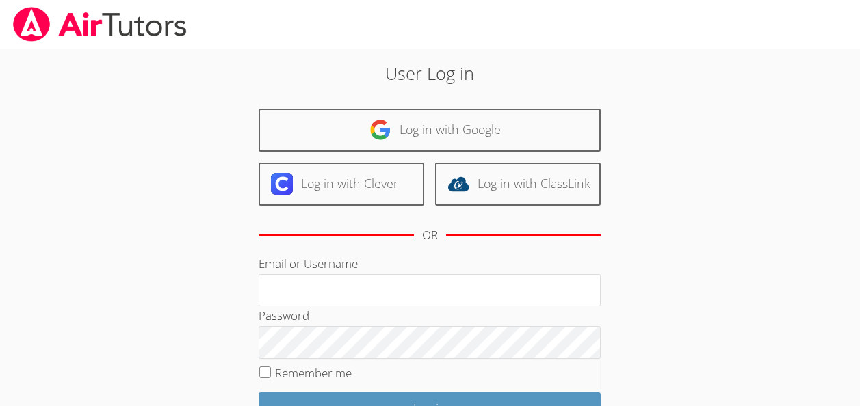 The width and height of the screenshot is (860, 406). What do you see at coordinates (282, 184) in the screenshot?
I see `img: clever-logo-6eab21bc6e7a338710f1a6ff85c0baf02591cd810cc4098c63d3a4b26e2feb20.svg` at bounding box center [282, 184].